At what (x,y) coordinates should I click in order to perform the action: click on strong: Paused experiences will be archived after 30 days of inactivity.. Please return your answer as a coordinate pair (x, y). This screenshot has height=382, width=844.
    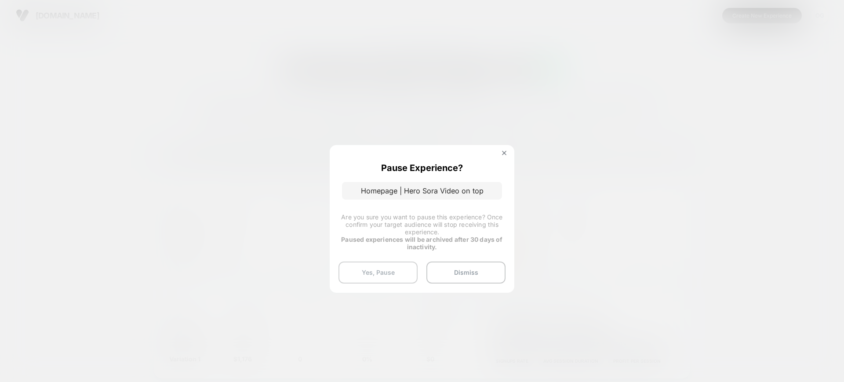
    Looking at the image, I should click on (422, 243).